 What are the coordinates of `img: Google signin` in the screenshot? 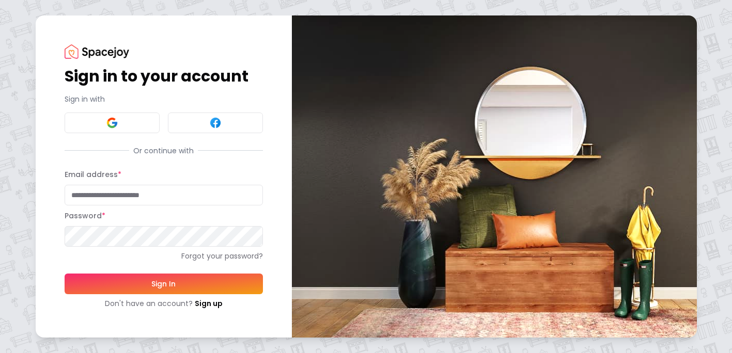 It's located at (112, 123).